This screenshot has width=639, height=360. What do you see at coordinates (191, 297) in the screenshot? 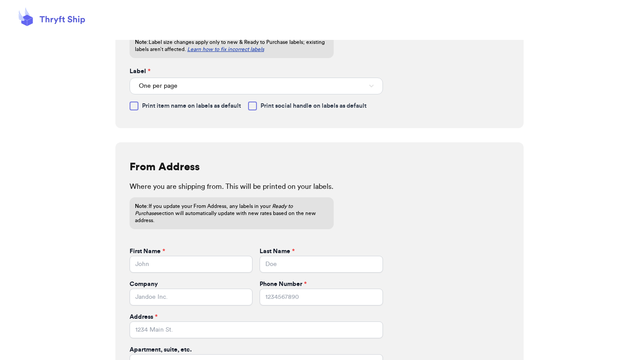
I see `input: Jandoe Inc.` at bounding box center [191, 297].